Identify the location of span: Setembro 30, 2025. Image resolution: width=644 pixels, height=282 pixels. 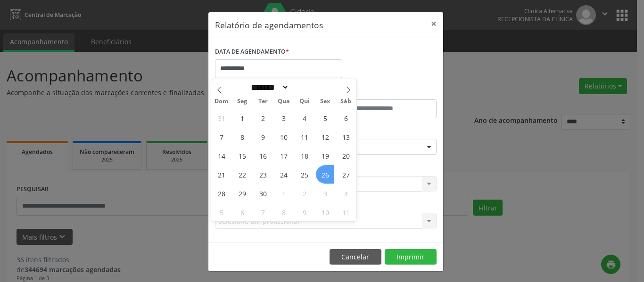
(263, 193).